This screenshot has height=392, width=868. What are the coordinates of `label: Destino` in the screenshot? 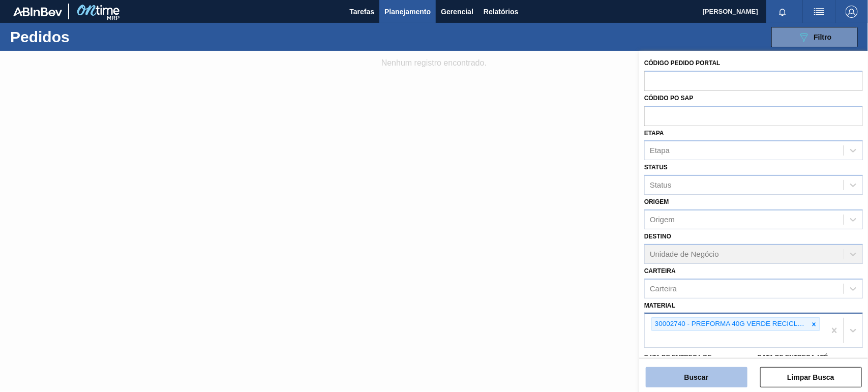 It's located at (657, 236).